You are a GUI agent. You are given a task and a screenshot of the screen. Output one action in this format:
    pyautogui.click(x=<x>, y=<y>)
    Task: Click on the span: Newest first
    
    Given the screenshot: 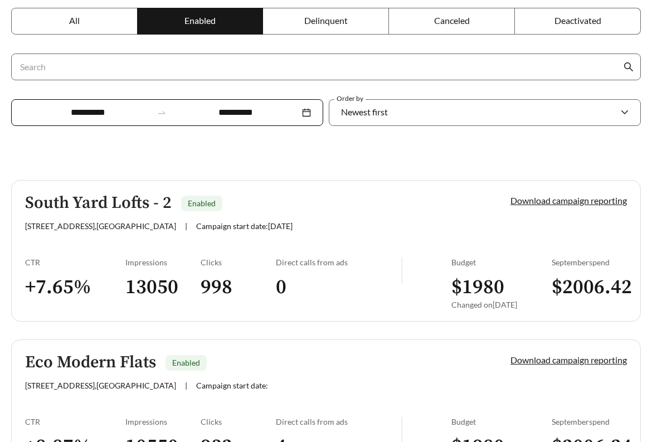 What is the action you would take?
    pyautogui.click(x=364, y=111)
    